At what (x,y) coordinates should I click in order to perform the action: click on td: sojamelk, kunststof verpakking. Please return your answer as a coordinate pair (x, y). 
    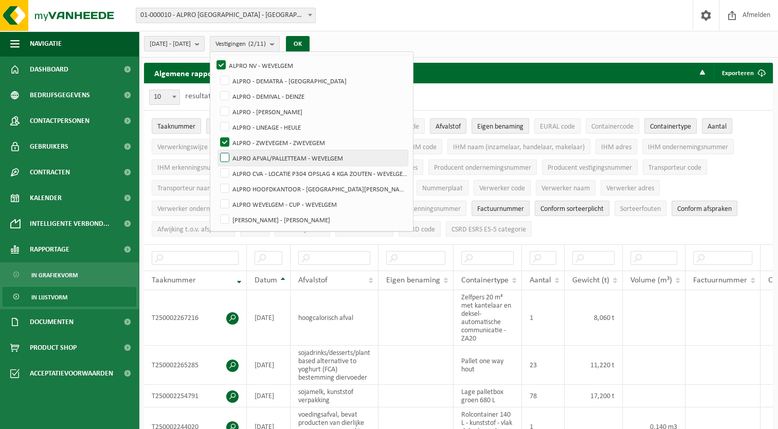
    Looking at the image, I should click on (334, 396).